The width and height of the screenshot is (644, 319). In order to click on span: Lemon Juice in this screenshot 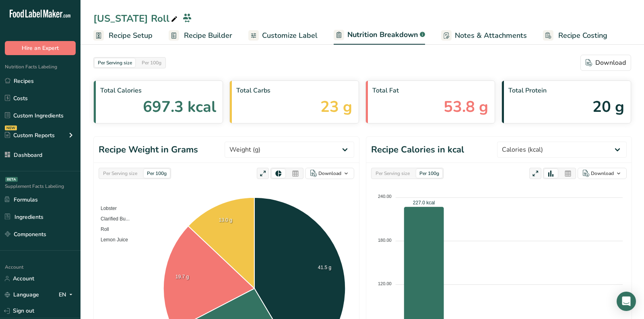, I will do `click(111, 240)`.